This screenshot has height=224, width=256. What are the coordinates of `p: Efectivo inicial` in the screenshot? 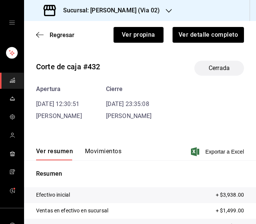 It's located at (53, 195).